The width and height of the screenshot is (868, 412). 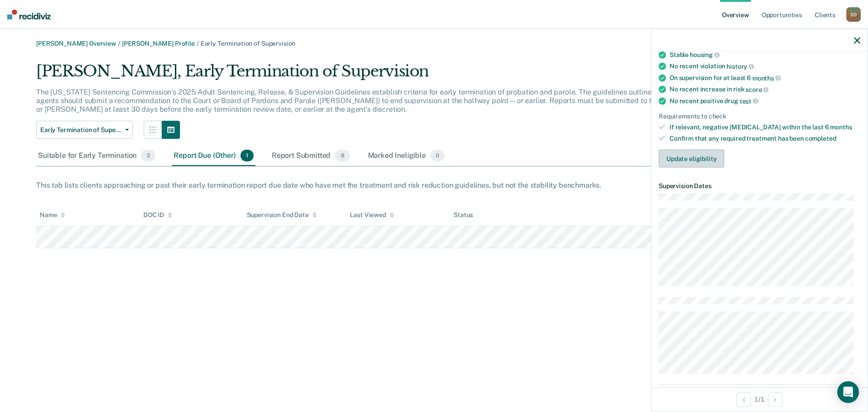 What do you see at coordinates (371, 215) in the screenshot?
I see `div: Last Viewed` at bounding box center [371, 215].